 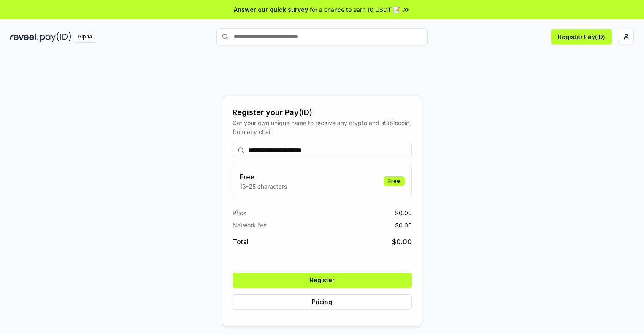 I want to click on div: Alpha, so click(x=85, y=37).